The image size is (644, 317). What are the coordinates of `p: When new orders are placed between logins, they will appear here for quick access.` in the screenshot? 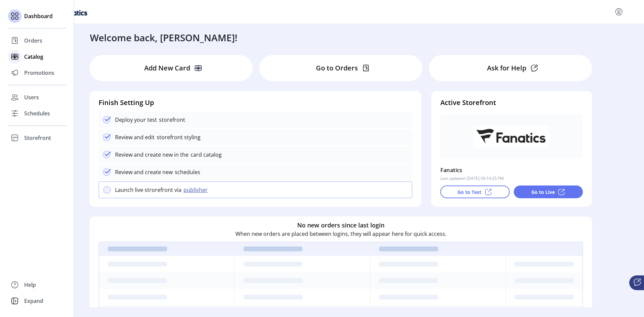 It's located at (341, 234).